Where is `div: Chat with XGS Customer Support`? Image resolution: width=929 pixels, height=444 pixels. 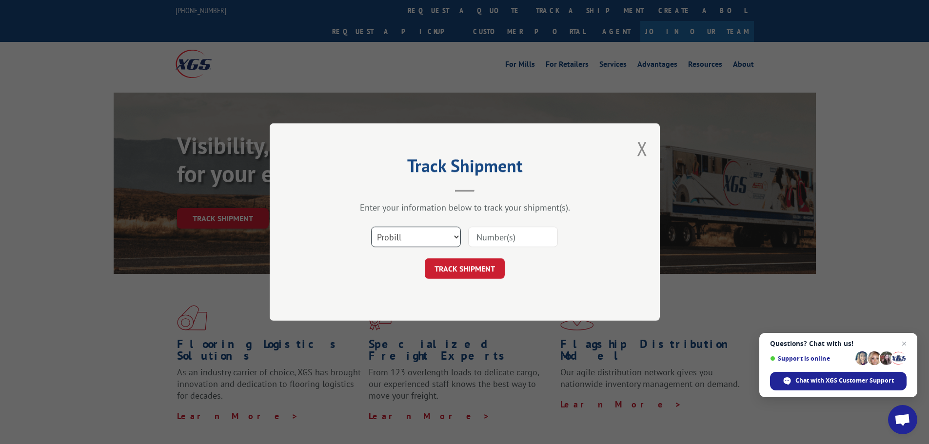 div: Chat with XGS Customer Support is located at coordinates (838, 381).